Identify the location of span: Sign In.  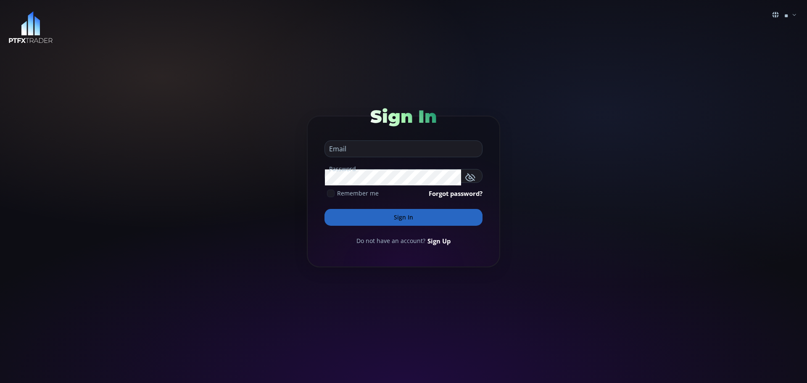
(404, 116).